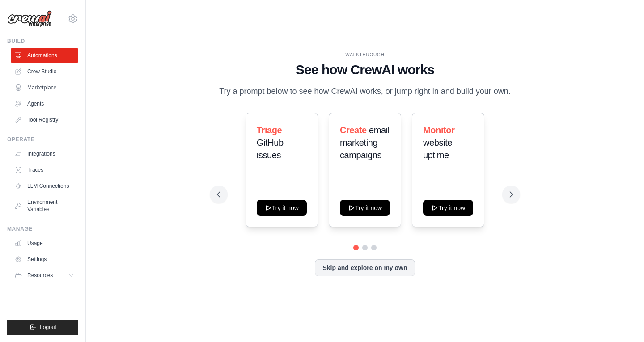  Describe the element at coordinates (353, 130) in the screenshot. I see `span: Create` at that location.